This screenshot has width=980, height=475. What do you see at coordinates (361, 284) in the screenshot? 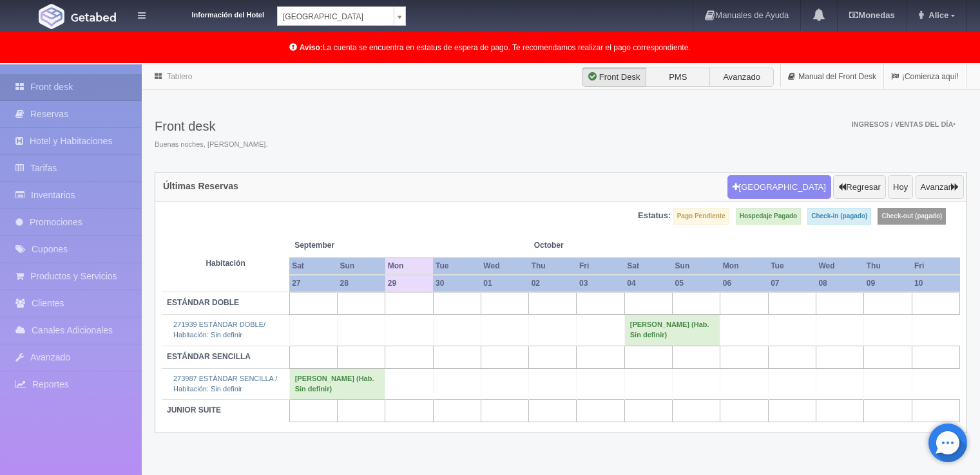
I see `th: 28` at bounding box center [361, 284].